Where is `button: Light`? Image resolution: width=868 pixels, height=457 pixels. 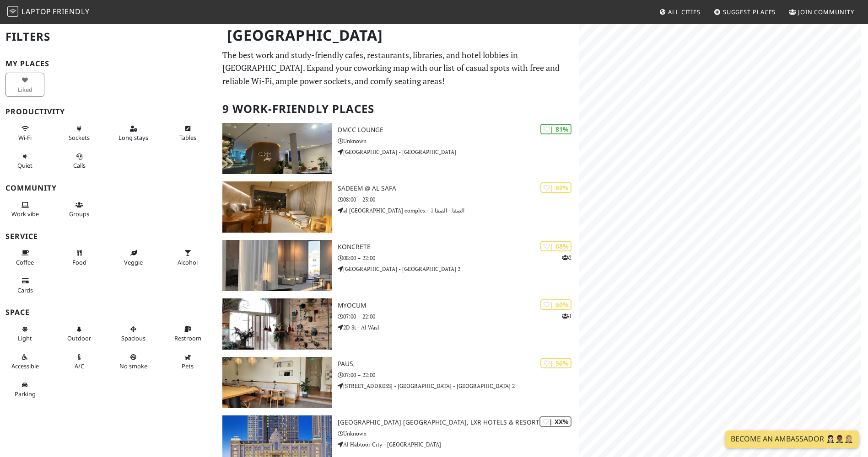
button: Light is located at coordinates (25, 334).